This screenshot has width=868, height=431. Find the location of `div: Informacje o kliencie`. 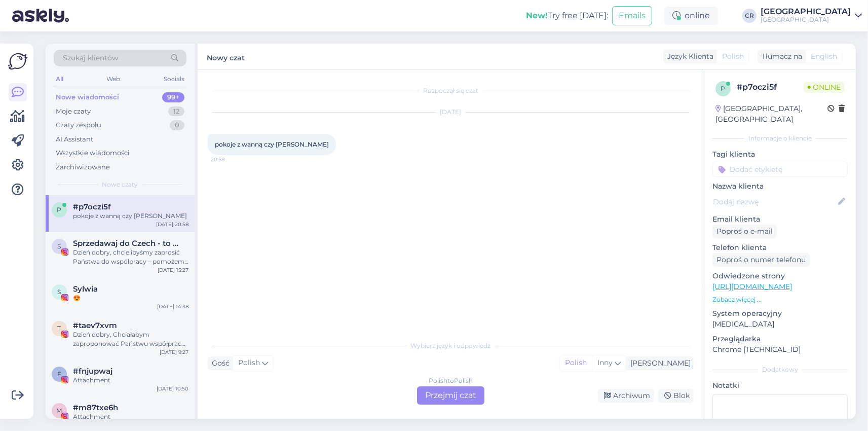

div: Informacje o kliencie is located at coordinates (780, 139).